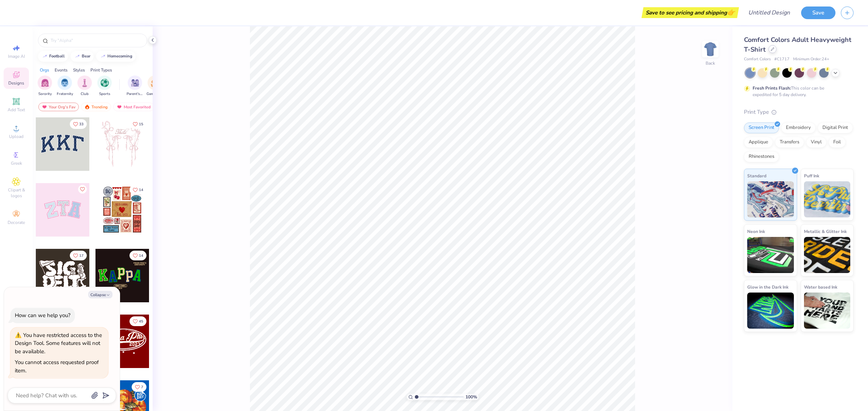  Describe the element at coordinates (105, 83) in the screenshot. I see `img: Sports Image` at that location.